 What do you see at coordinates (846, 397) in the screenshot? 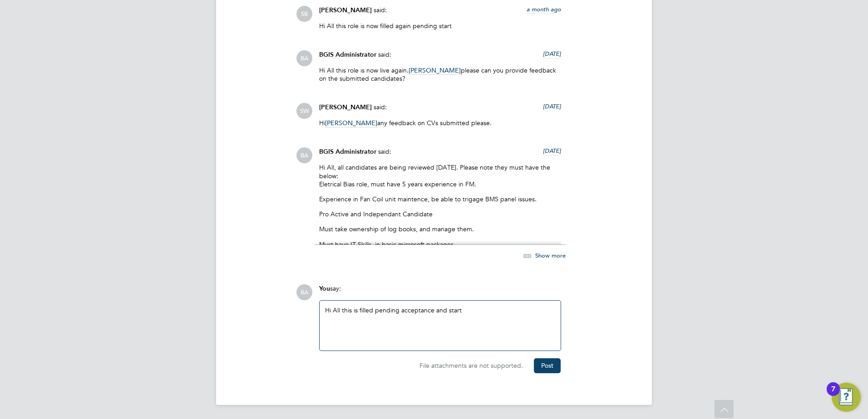
I see `button: Open Resource Center, 7 new notifications` at bounding box center [846, 397].